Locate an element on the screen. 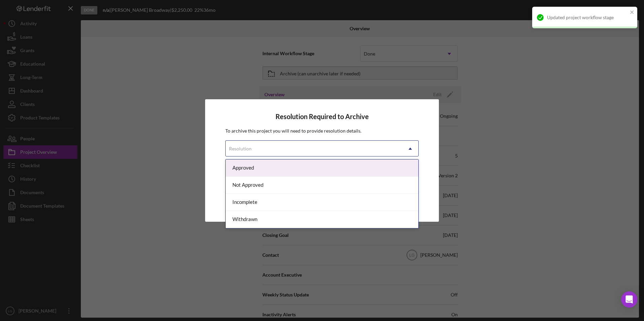 The height and width of the screenshot is (321, 644). p: To archive this project you will need to provide resolution details. is located at coordinates (322, 131).